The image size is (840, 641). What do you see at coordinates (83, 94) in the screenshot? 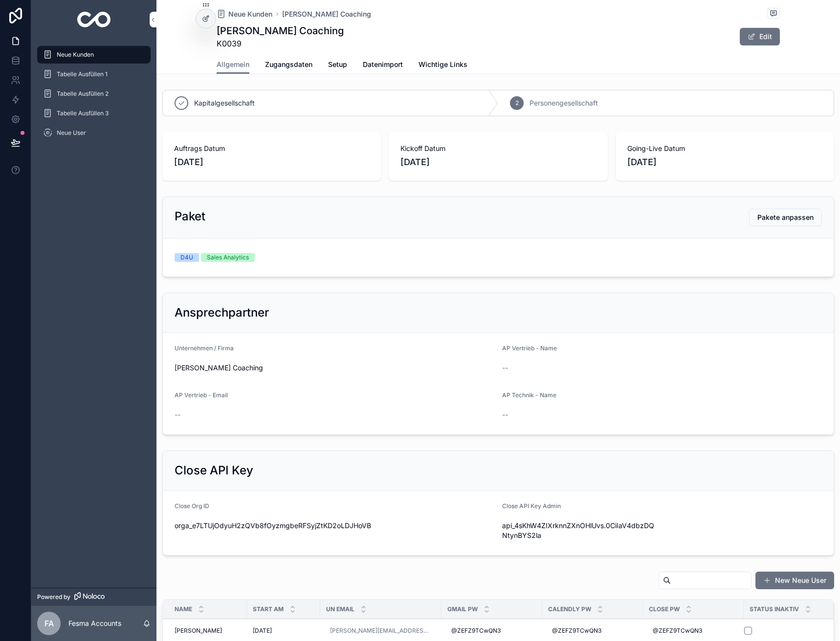
I see `span: Tabelle Ausfüllen 2` at bounding box center [83, 94].